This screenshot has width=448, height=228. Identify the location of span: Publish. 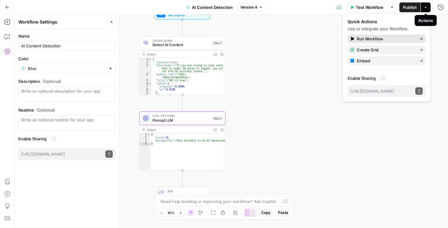
(410, 7).